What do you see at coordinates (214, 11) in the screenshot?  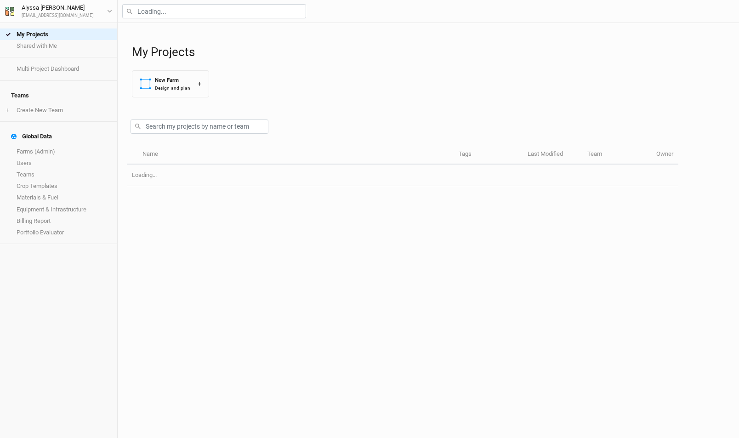 I see `input: Loading...` at bounding box center [214, 11].